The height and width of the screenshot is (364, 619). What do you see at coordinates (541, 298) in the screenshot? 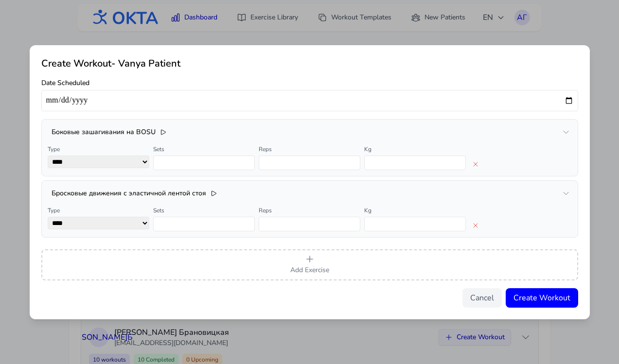
I see `button: Create Workout` at bounding box center [541, 298].